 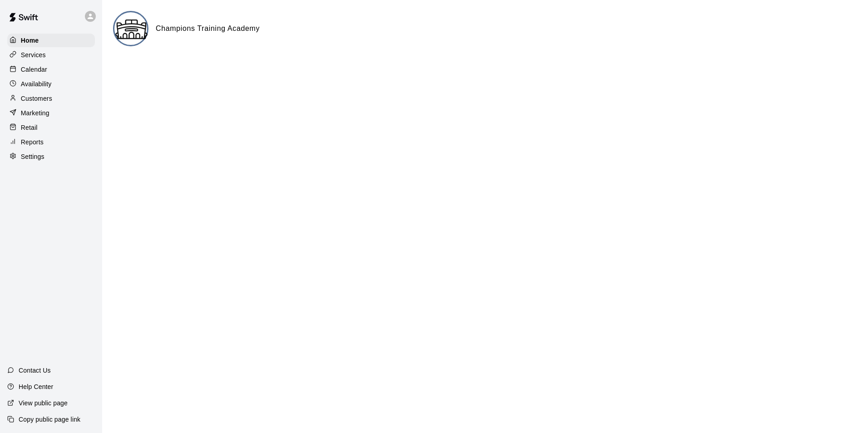 I want to click on p: Home, so click(x=30, y=41).